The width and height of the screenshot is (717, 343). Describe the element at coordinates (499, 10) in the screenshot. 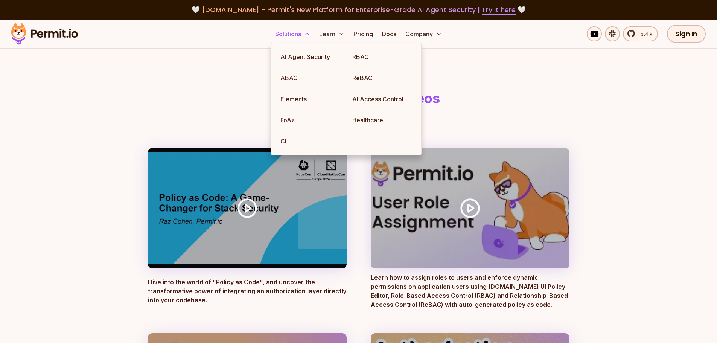

I see `a: Try it here` at that location.